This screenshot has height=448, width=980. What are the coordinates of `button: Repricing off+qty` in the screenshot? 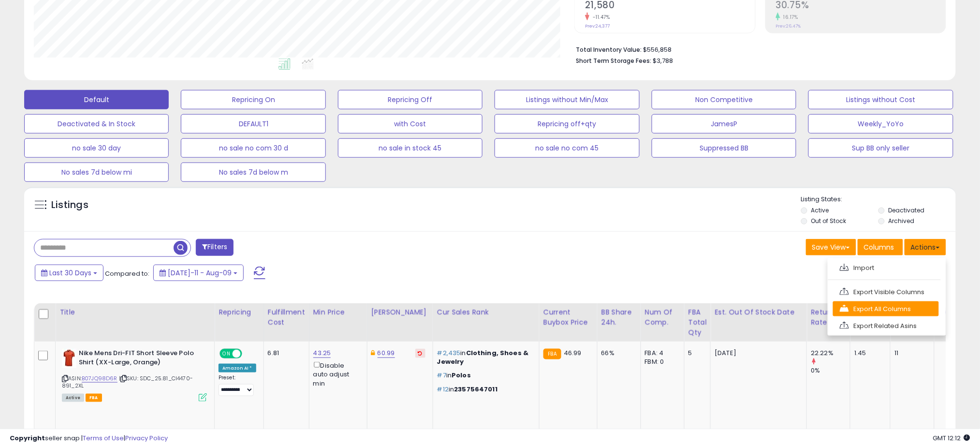 It's located at (566, 124).